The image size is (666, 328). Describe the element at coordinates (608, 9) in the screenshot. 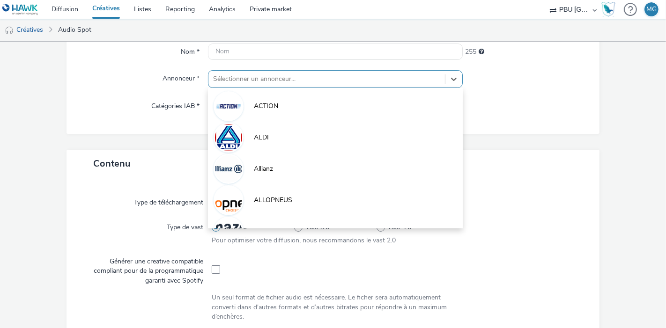

I see `img: Hawk Academy` at that location.